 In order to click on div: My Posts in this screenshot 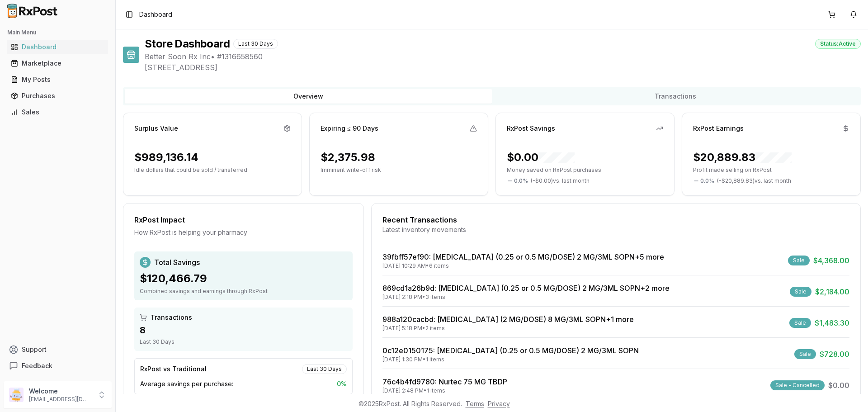, I will do `click(57, 80)`.